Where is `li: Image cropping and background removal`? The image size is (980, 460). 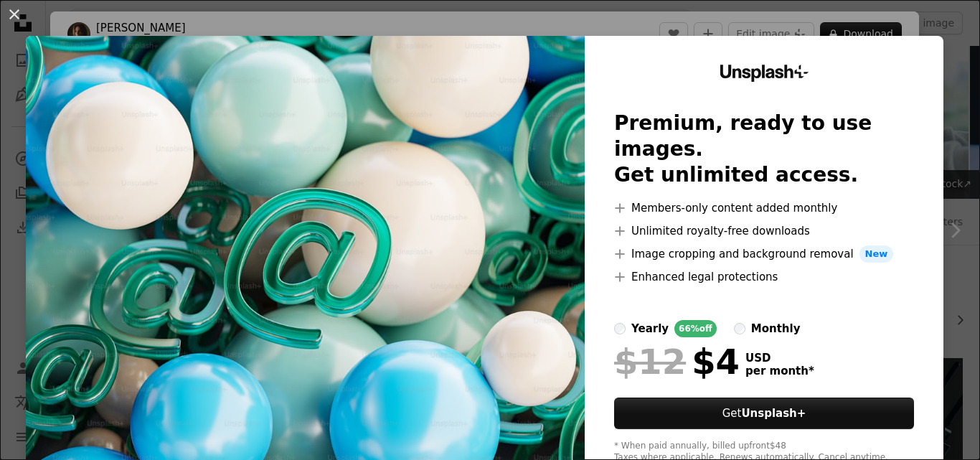 li: Image cropping and background removal is located at coordinates (764, 254).